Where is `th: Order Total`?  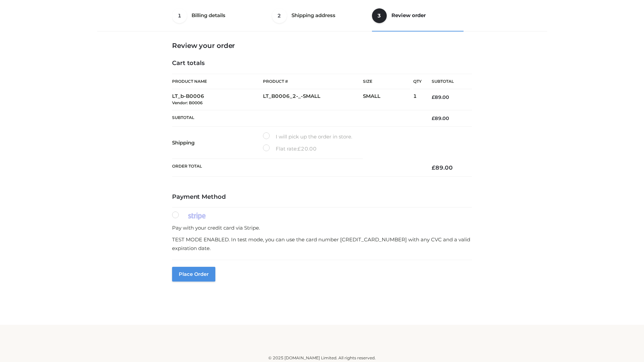 th: Order Total is located at coordinates (297, 168).